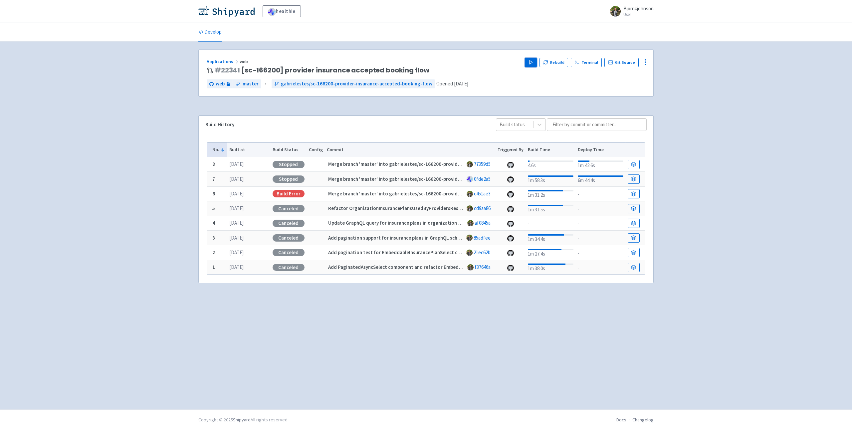 This screenshot has width=852, height=430. Describe the element at coordinates (596, 125) in the screenshot. I see `input: Filter by commit or committer...` at that location.